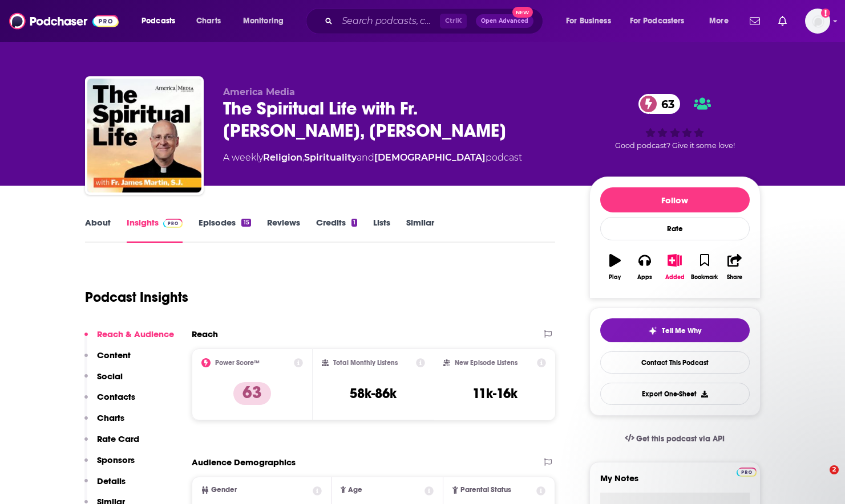 The height and width of the screenshot is (504, 845). I want to click on button: Reach & Audience, so click(129, 339).